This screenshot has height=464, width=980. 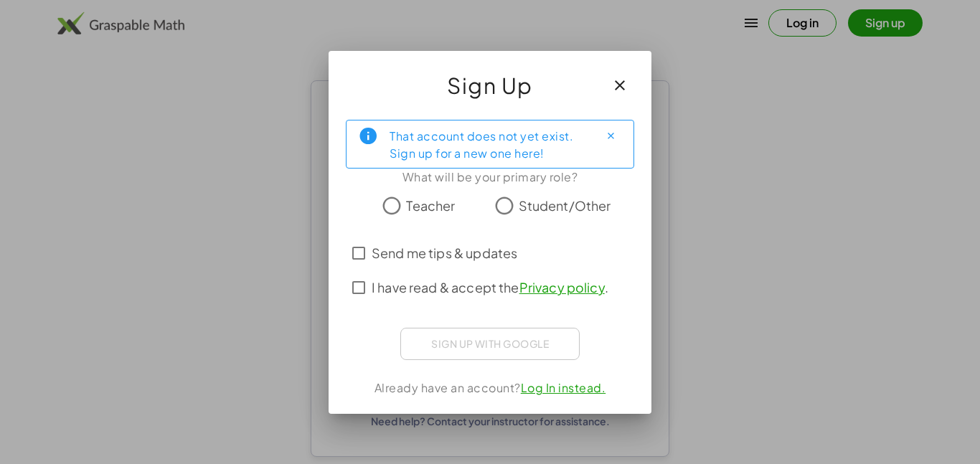 I want to click on span: Sign Up, so click(x=490, y=85).